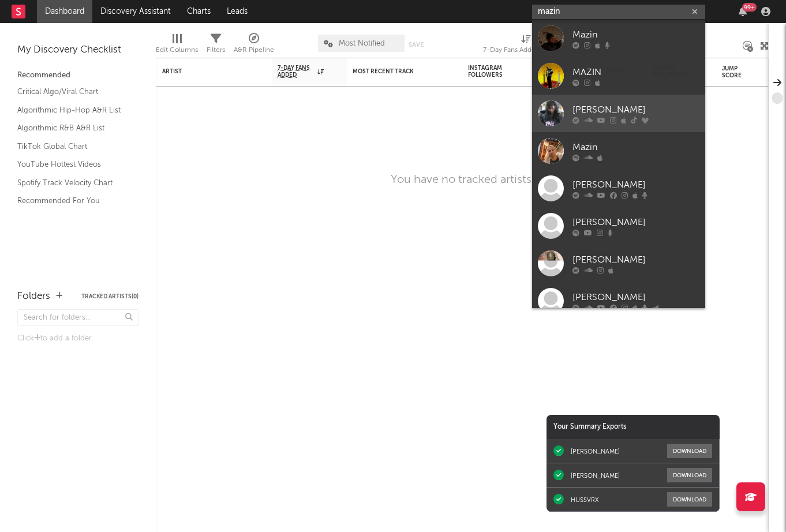 The image size is (786, 532). What do you see at coordinates (72, 164) in the screenshot?
I see `a: YouTube Hottest Videos` at bounding box center [72, 164].